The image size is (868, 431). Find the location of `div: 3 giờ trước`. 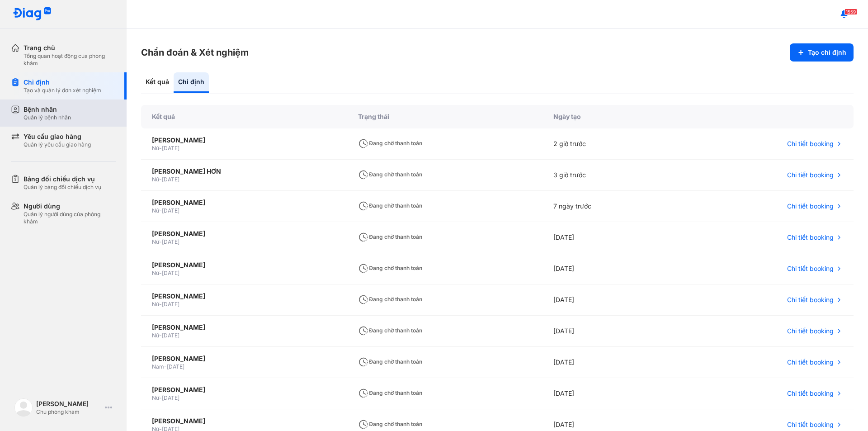

div: 3 giờ trước is located at coordinates (610, 175).